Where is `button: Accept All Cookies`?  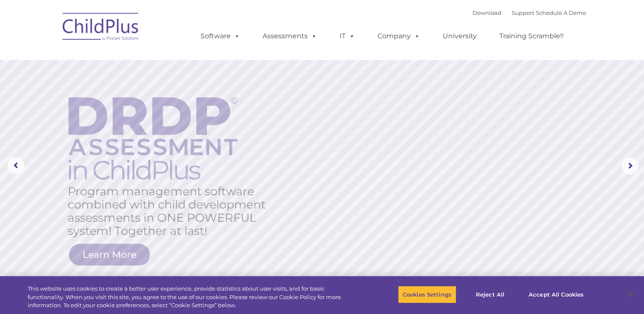
button: Accept All Cookies is located at coordinates (556, 295).